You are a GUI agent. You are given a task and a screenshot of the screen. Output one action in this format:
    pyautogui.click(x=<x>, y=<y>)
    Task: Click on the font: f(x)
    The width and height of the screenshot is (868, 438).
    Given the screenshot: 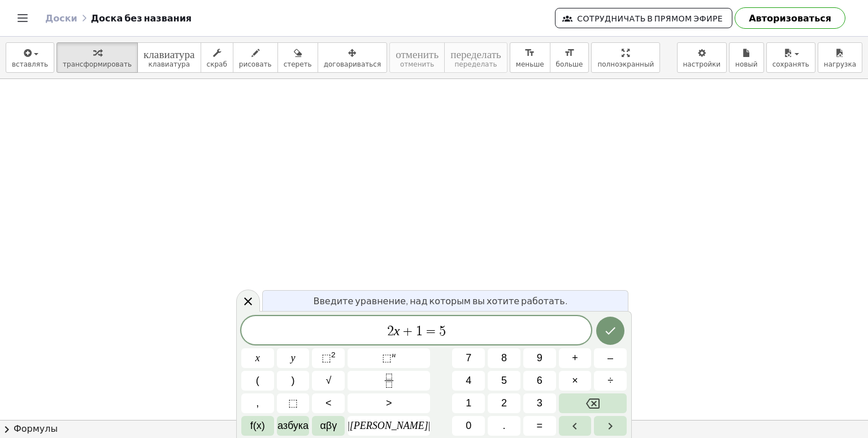 What is the action you would take?
    pyautogui.click(x=258, y=425)
    